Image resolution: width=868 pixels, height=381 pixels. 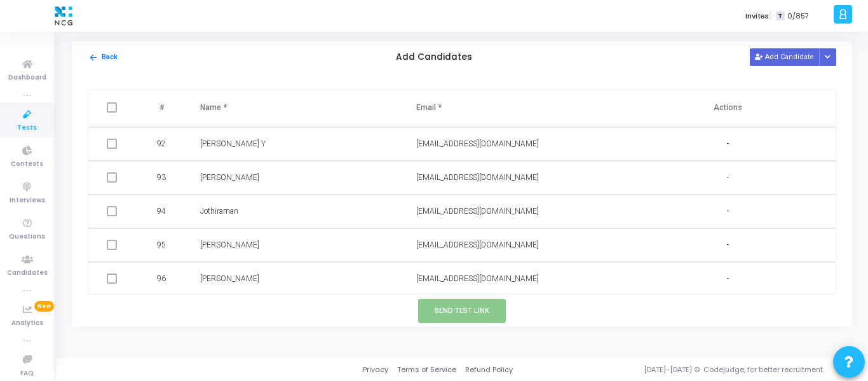 What do you see at coordinates (780, 16) in the screenshot?
I see `span: T` at bounding box center [780, 16].